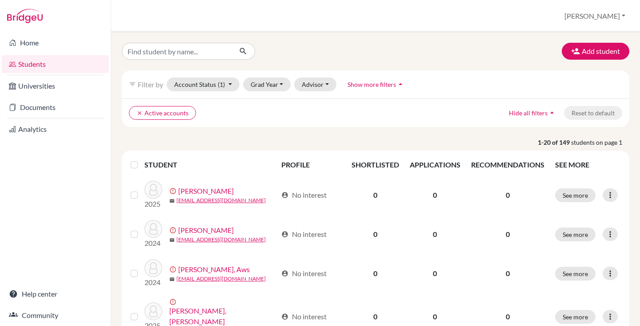  What do you see at coordinates (153, 204) in the screenshot?
I see `p: 2025` at bounding box center [153, 204].